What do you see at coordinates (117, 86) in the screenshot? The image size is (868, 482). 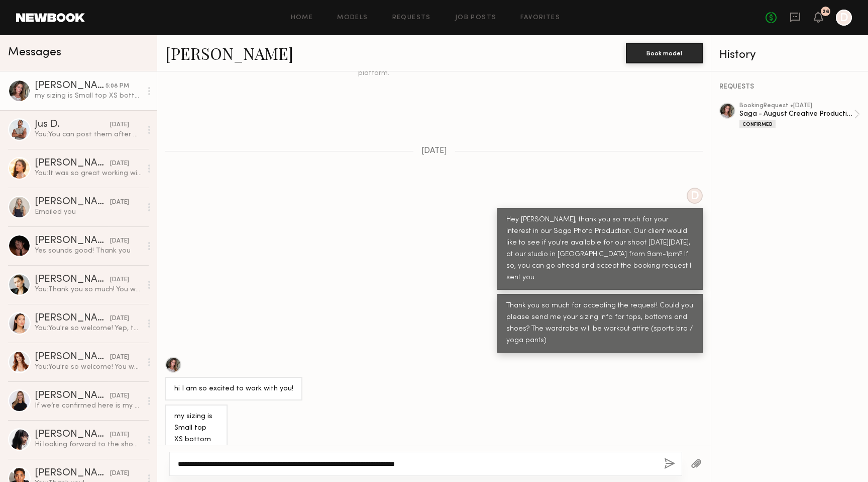 I see `div: 5:08 PM` at bounding box center [117, 86].